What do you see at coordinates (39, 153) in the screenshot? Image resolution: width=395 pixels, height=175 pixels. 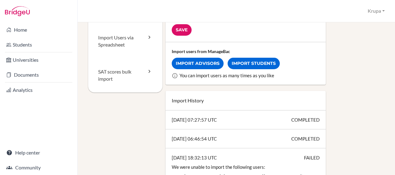 I see `a: Help center` at bounding box center [39, 153].